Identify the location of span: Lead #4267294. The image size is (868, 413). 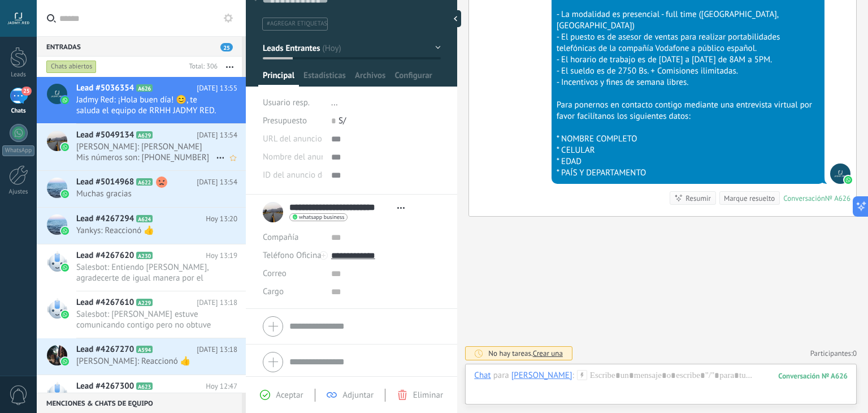
(105, 219).